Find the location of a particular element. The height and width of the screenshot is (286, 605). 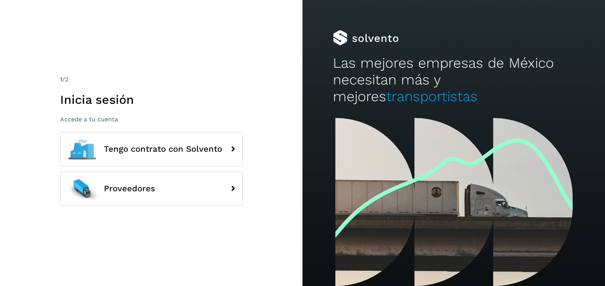

span: 1 is located at coordinates (61, 79).